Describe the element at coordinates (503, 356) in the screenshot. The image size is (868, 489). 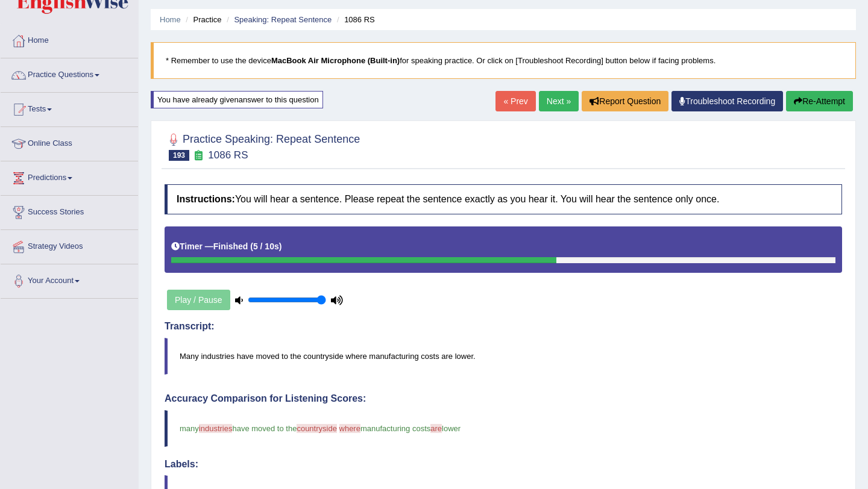
I see `blockquote: Many industries have moved to the countryside where manufacturing costs are lower.` at that location.